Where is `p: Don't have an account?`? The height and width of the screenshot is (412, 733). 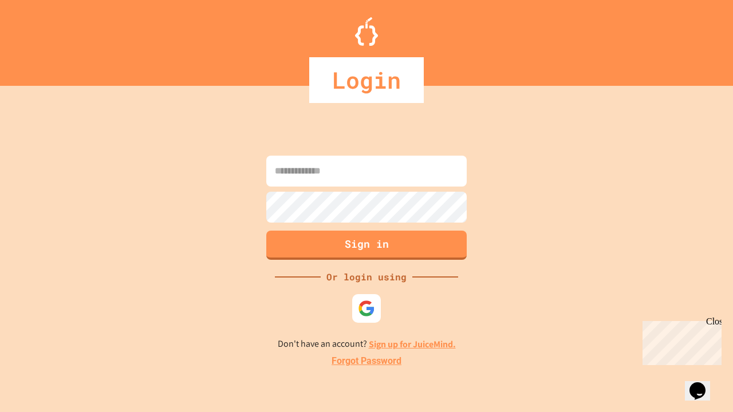
p: Don't have an account? is located at coordinates (367, 344).